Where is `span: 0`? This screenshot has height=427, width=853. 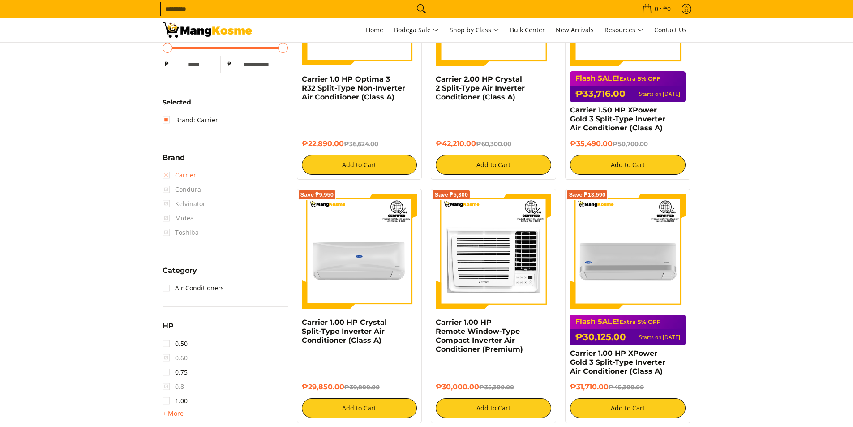
span: 0 is located at coordinates (657, 9).